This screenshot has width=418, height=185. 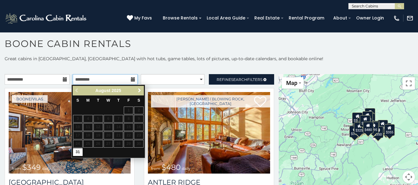 What do you see at coordinates (239, 79) in the screenshot?
I see `span: Search` at bounding box center [239, 79].